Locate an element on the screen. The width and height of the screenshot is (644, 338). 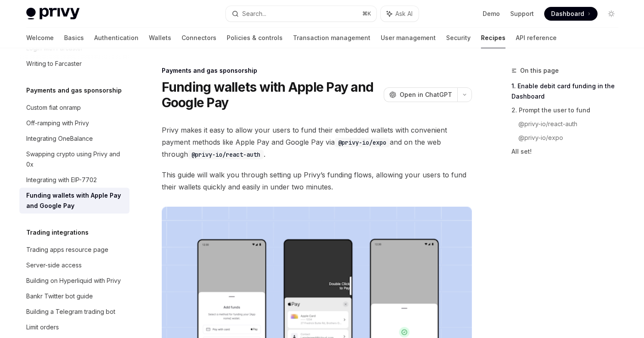
h1: Funding wallets with Apple Pay and Google Pay is located at coordinates (271, 94).